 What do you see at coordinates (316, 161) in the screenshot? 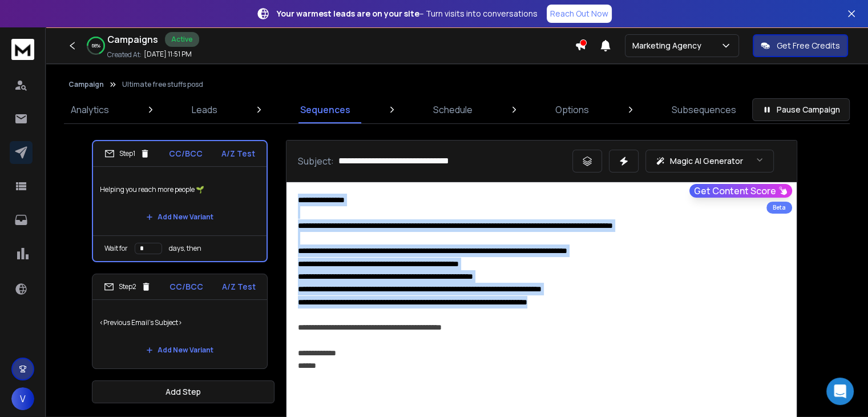
I see `p: Subject:` at bounding box center [316, 161].